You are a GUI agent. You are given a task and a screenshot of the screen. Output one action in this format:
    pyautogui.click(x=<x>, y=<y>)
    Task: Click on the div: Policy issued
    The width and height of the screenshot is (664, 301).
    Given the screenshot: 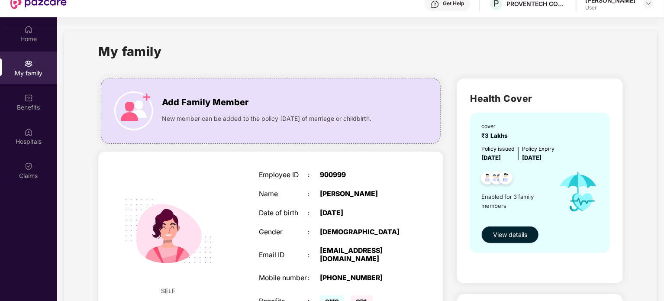 What is the action you would take?
    pyautogui.click(x=498, y=149)
    